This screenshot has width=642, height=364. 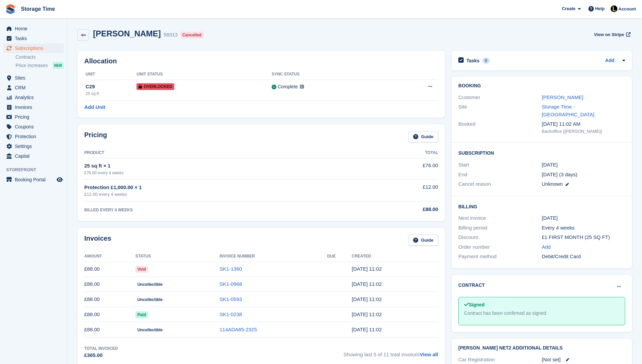 I want to click on a: SK1-0593, so click(x=231, y=299).